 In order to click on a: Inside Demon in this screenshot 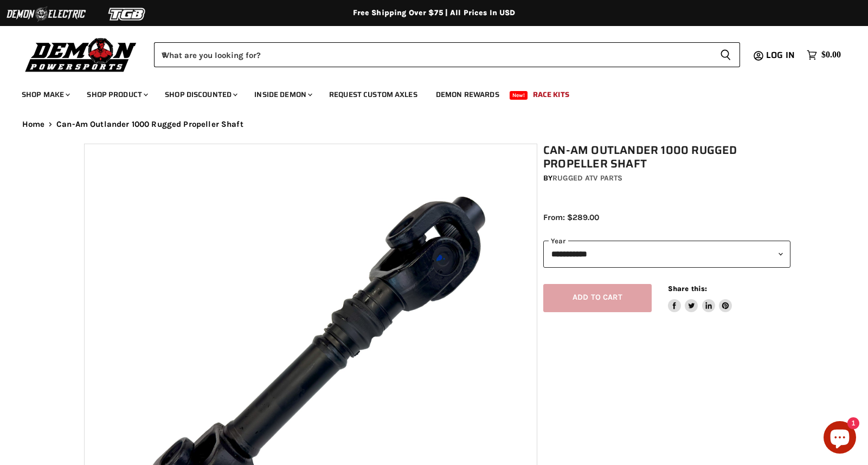, I will do `click(282, 94)`.